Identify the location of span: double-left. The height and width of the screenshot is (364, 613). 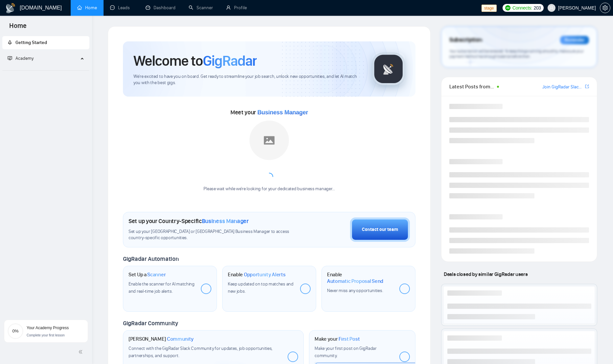
(81, 352).